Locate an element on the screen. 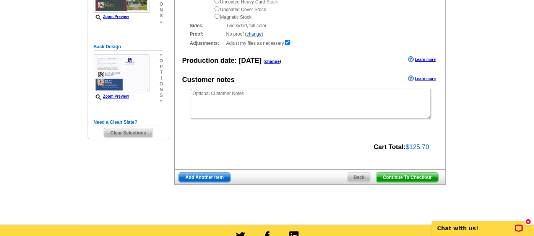 The height and width of the screenshot is (236, 534). span: Add Another Item is located at coordinates (205, 177).